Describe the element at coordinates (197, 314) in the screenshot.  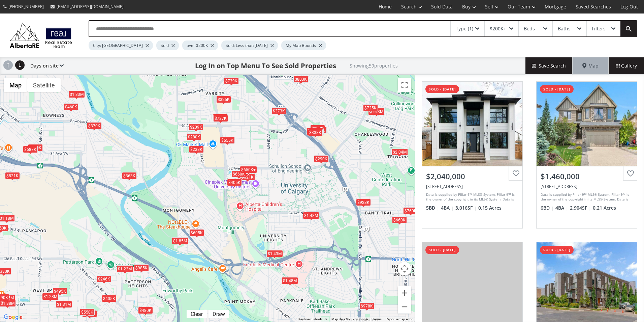
I see `div: Click to clear.` at that location.